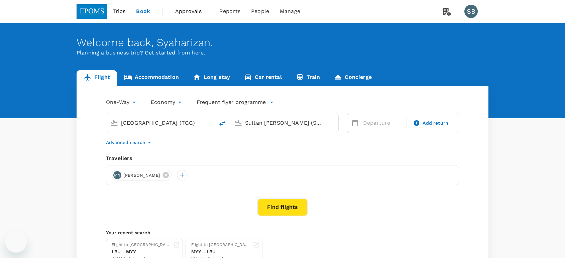 This screenshot has height=258, width=565. I want to click on a: Flight, so click(97, 78).